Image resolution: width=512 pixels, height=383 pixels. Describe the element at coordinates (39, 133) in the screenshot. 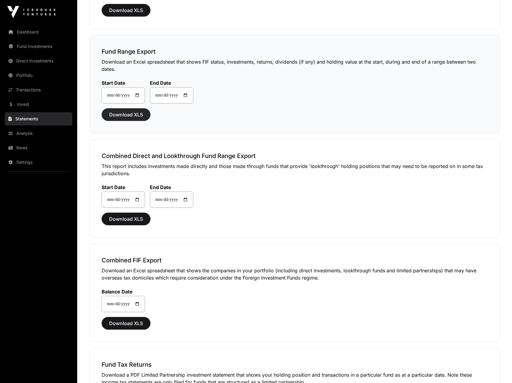

I see `a: Analysis` at that location.